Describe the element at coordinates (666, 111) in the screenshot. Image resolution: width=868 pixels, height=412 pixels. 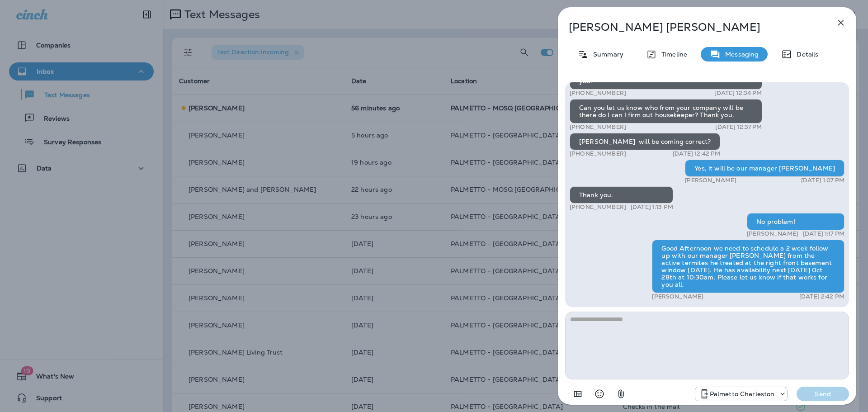
I see `div: Can you let us know who from your company will be there do I can I firm out housekeeper? Thank you.` at that location.